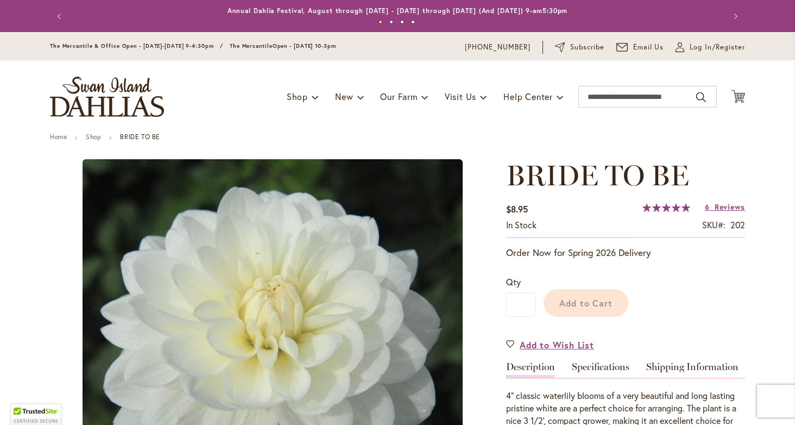 This screenshot has width=795, height=425. Describe the element at coordinates (692, 369) in the screenshot. I see `a: Shipping Information` at that location.